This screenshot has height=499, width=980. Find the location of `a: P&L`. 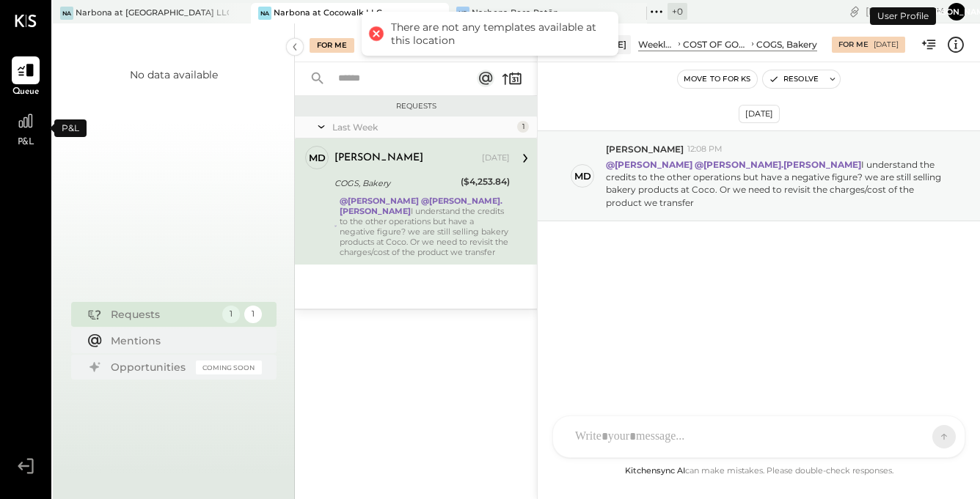

a: P&L is located at coordinates (26, 128).